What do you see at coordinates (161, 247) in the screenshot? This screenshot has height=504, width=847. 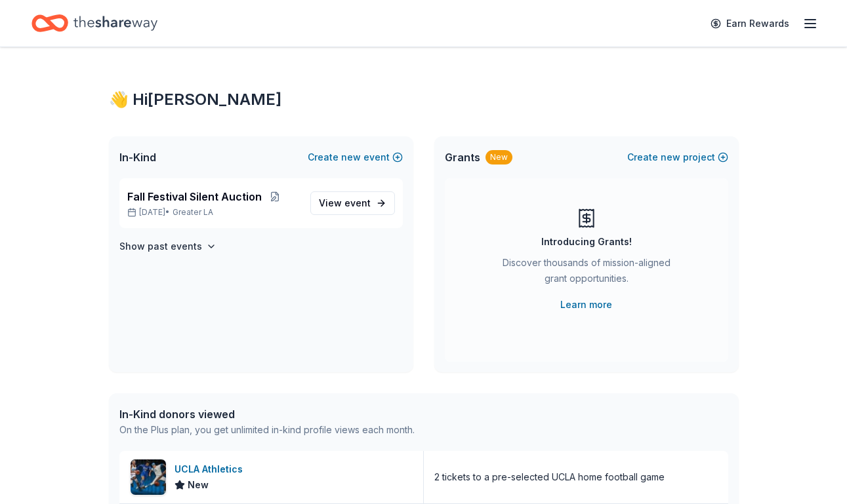 I see `h4: Show past events` at bounding box center [161, 247].